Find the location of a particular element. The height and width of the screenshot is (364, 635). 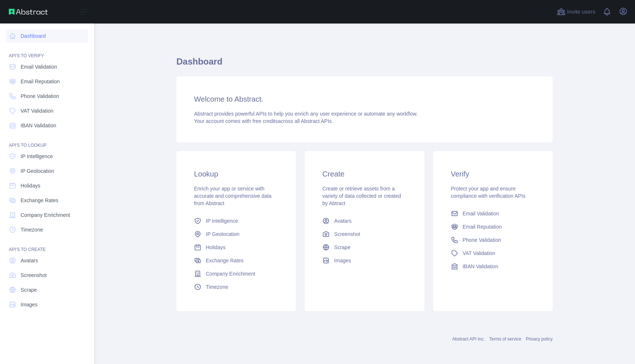

img: Abstract API is located at coordinates (28, 12).